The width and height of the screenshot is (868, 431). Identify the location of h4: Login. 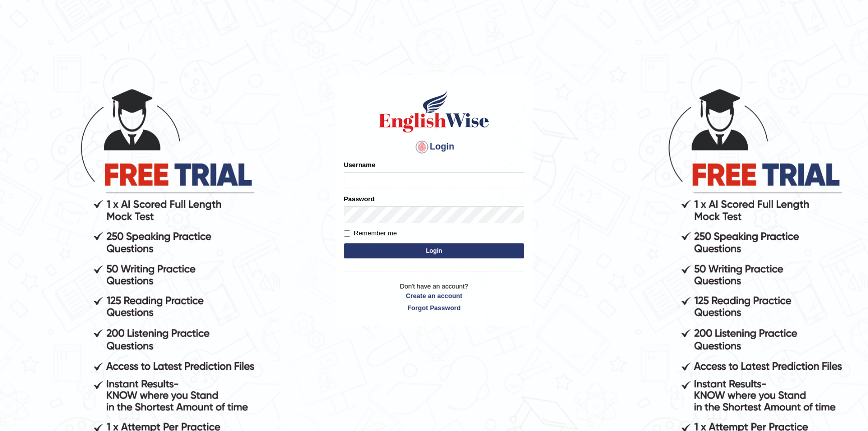
(434, 147).